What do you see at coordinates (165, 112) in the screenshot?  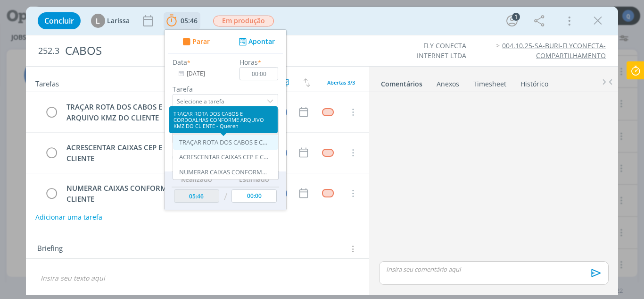 I see `div: TRAÇAR ROTA DOS CABOS E CORDOALHAS CONFORME ARQUIVO KMZ DO CLIENTE` at bounding box center [165, 112].